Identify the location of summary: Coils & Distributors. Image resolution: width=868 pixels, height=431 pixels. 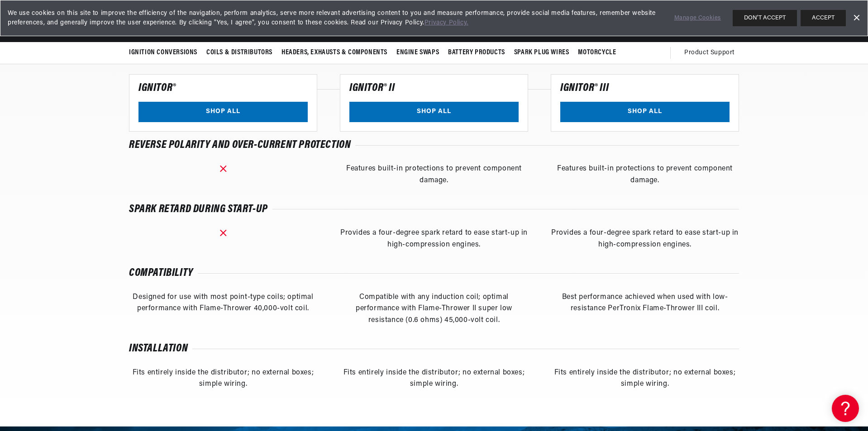
(239, 52).